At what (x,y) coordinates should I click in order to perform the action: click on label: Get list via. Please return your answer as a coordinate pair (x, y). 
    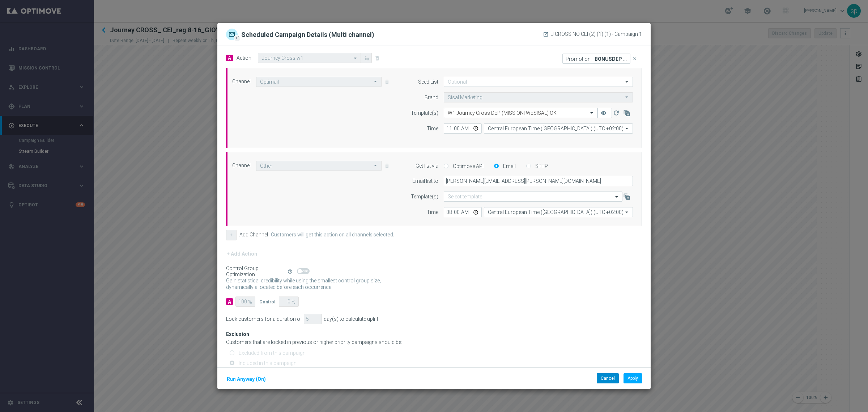
    Looking at the image, I should click on (427, 166).